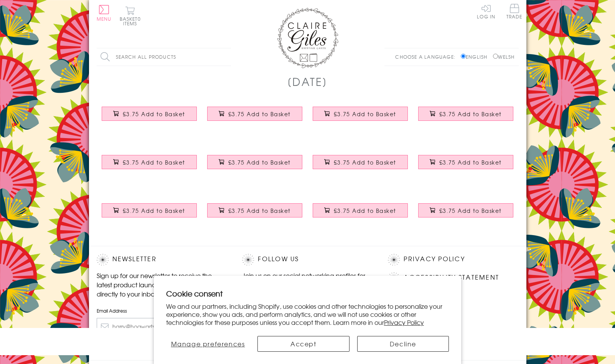 This screenshot has width=615, height=364. What do you see at coordinates (307, 259) in the screenshot?
I see `h2: Follow Us` at bounding box center [307, 259].